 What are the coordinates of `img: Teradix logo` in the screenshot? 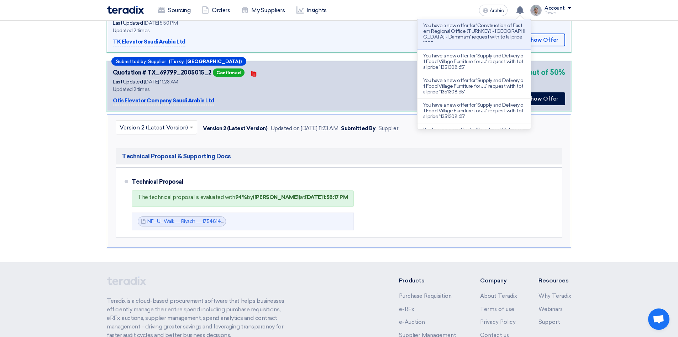 It's located at (125, 10).